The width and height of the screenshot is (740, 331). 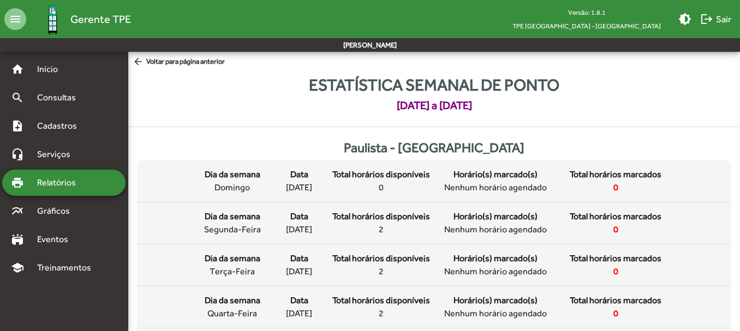 What do you see at coordinates (17, 211) in the screenshot?
I see `mat-icon: multiline_chart` at bounding box center [17, 211].